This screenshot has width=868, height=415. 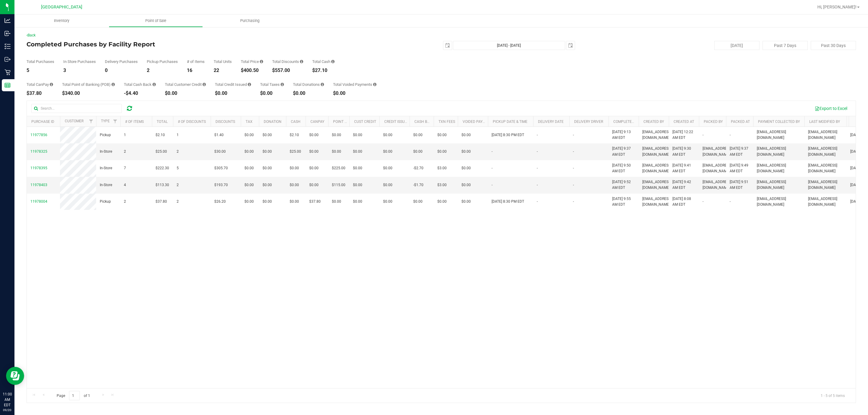 I want to click on div: $400.50, so click(x=252, y=70).